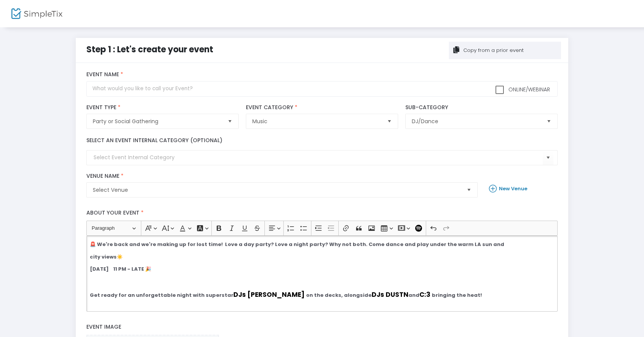  I want to click on b: New Venue, so click(513, 189).